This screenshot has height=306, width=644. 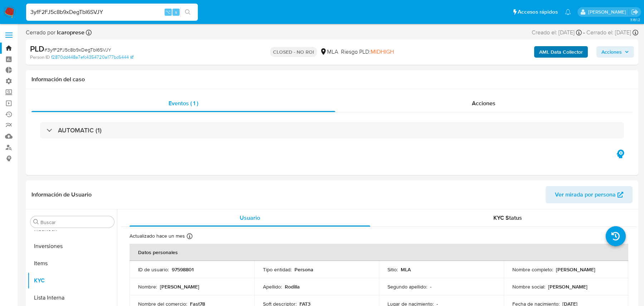 What do you see at coordinates (407, 287) in the screenshot?
I see `p: Segundo apellido :` at bounding box center [407, 287].